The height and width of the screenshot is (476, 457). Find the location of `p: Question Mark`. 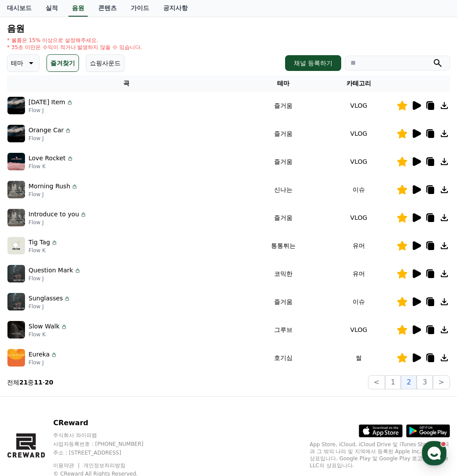

p: Question Mark is located at coordinates (51, 270).